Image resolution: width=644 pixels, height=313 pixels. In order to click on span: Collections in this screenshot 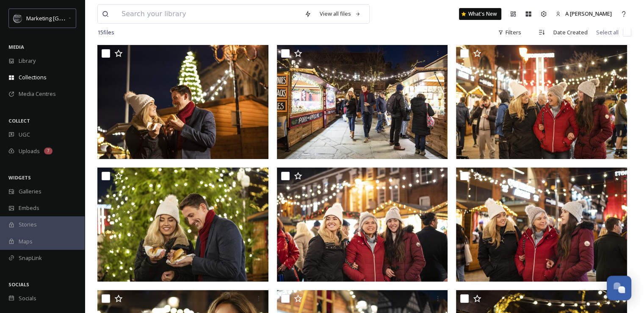, I will do `click(32, 77)`.